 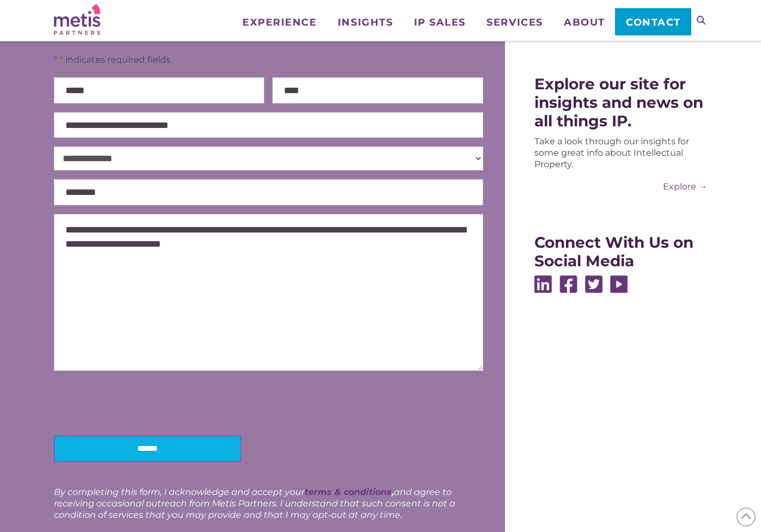 What do you see at coordinates (653, 22) in the screenshot?
I see `span: Contact` at bounding box center [653, 22].